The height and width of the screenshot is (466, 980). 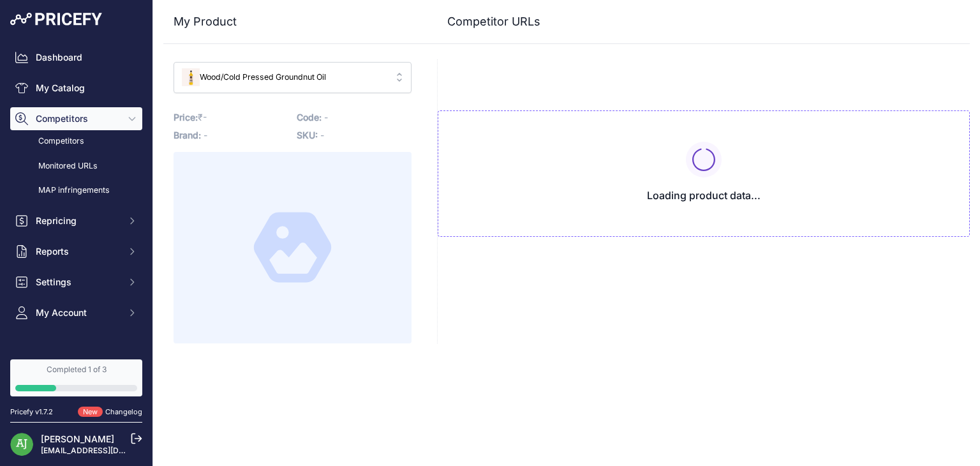 What do you see at coordinates (76, 141) in the screenshot?
I see `a: Competitors` at bounding box center [76, 141].